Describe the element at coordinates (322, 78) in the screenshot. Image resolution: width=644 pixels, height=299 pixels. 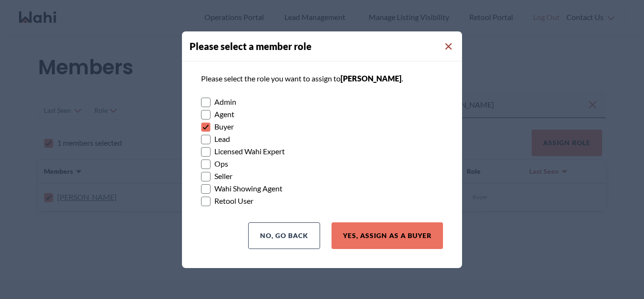
I see `p: Please select the role you want to assign to .` at that location.